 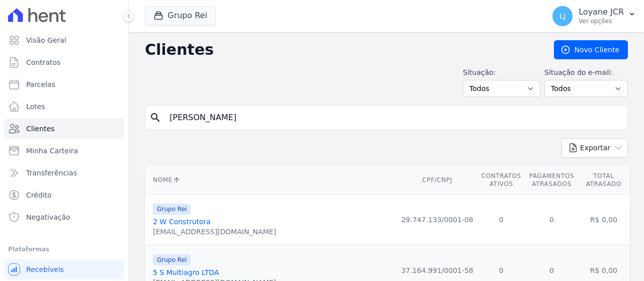 What do you see at coordinates (155, 118) in the screenshot?
I see `i: search` at bounding box center [155, 118].